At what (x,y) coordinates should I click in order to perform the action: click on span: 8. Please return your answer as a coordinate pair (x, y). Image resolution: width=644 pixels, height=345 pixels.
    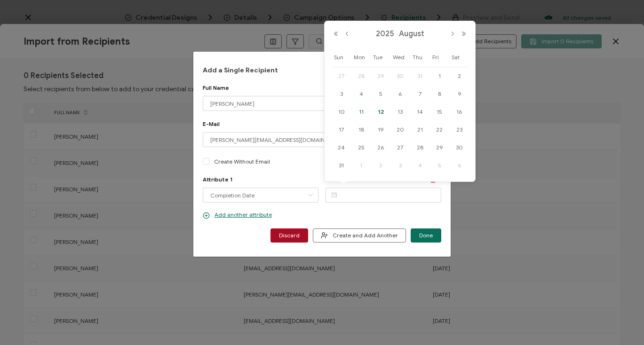
    Looking at the image, I should click on (440, 94).